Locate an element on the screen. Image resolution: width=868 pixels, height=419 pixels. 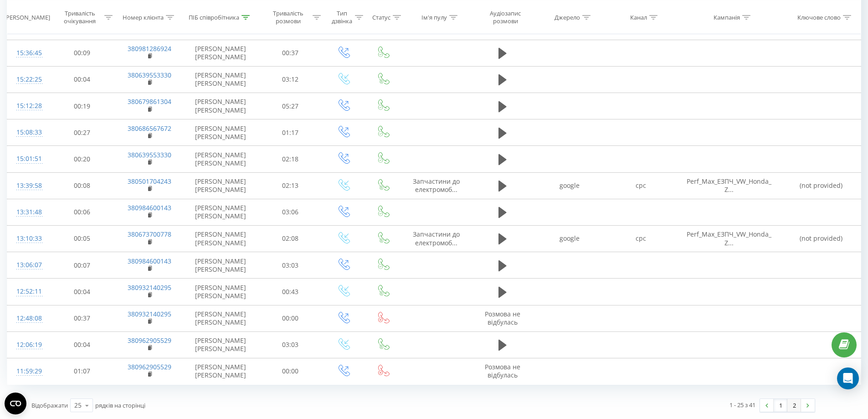
span: рядків на сторінці is located at coordinates (120, 405).